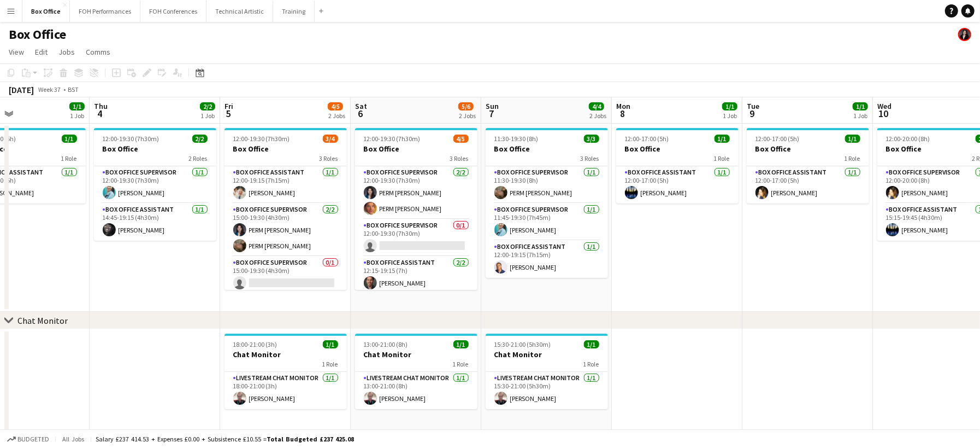  What do you see at coordinates (41, 52) in the screenshot?
I see `a: Edit` at bounding box center [41, 52].